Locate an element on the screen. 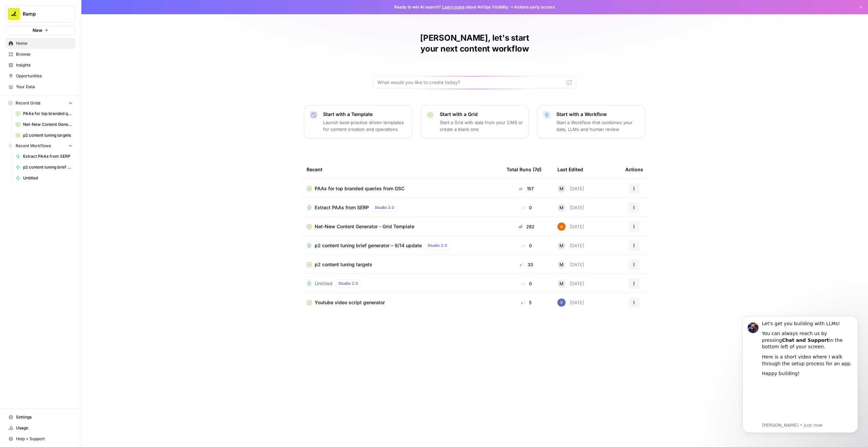 The image size is (868, 447). div: Recent is located at coordinates (401, 169).